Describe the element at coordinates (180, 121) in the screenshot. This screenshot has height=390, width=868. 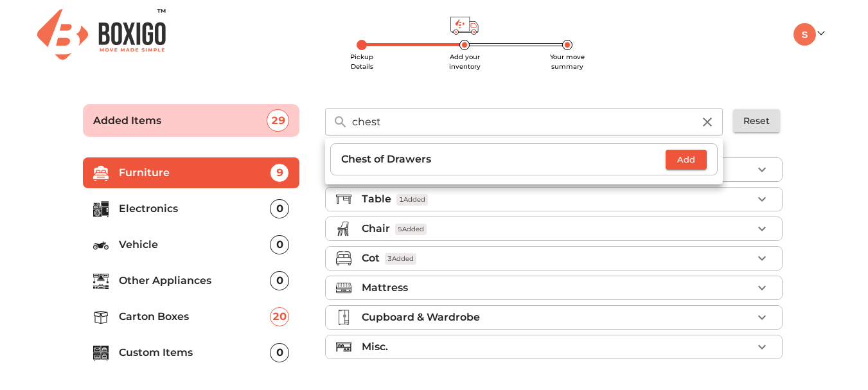
I see `p: Added Items` at that location.